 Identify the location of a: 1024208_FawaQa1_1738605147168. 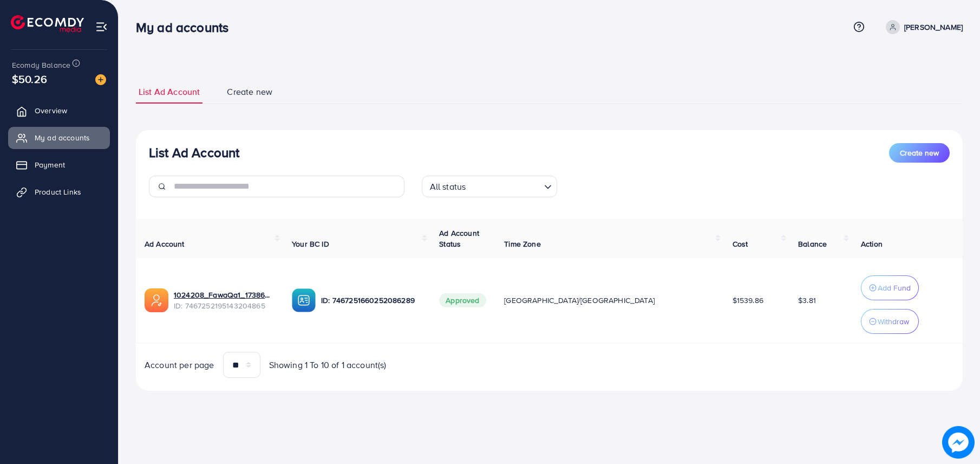
(224, 295).